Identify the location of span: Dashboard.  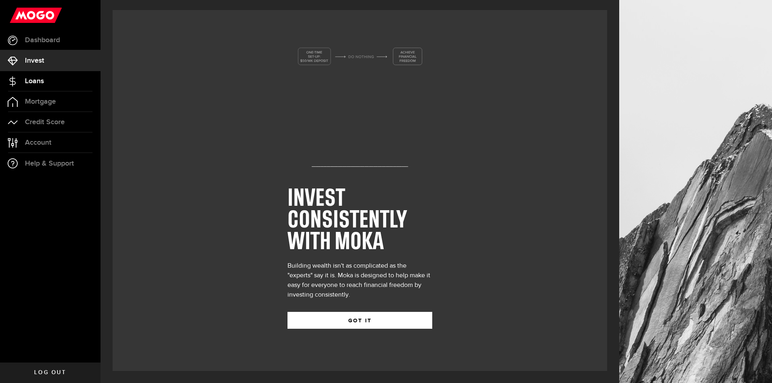
(42, 40).